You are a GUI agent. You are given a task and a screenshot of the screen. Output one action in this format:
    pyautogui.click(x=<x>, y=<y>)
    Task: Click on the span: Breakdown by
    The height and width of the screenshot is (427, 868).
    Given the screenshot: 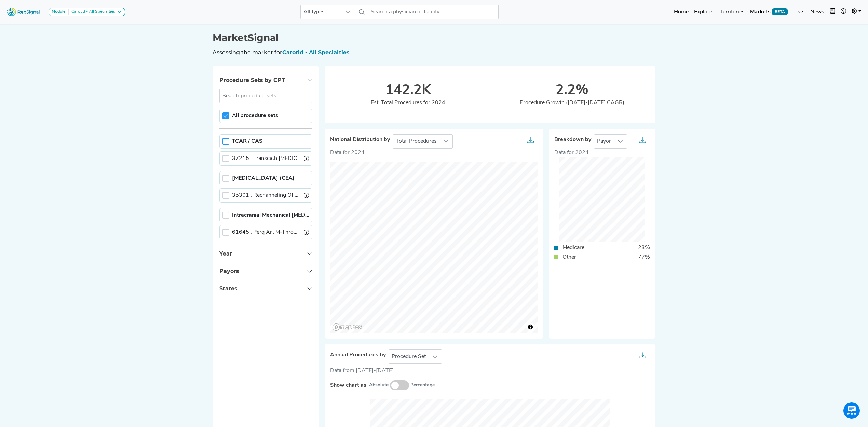 What is the action you would take?
    pyautogui.click(x=573, y=140)
    